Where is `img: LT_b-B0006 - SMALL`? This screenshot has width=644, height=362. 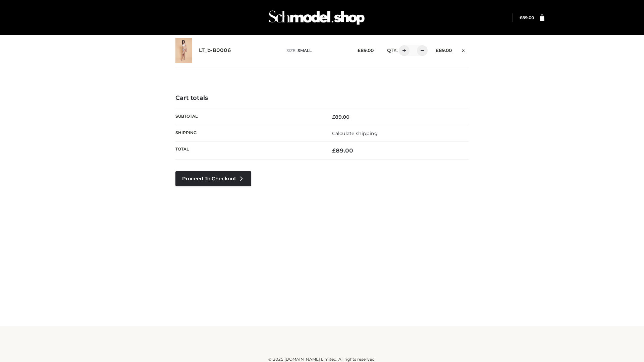 img: LT_b-B0006 - SMALL is located at coordinates (184, 50).